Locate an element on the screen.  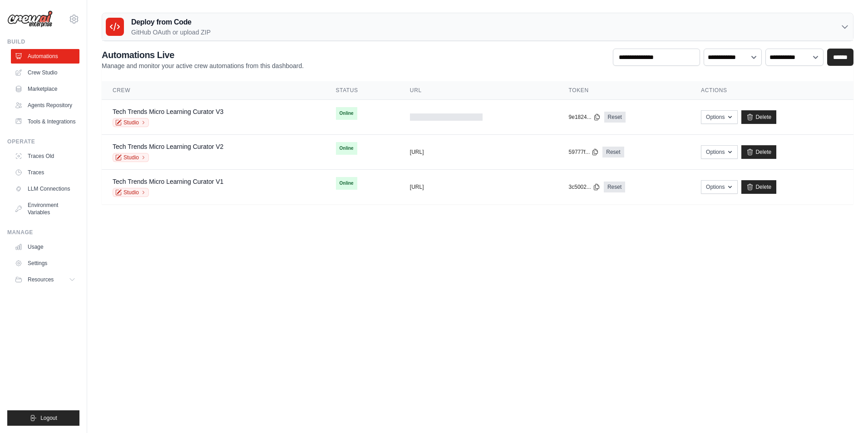
button: 3c5002... is located at coordinates (585, 187).